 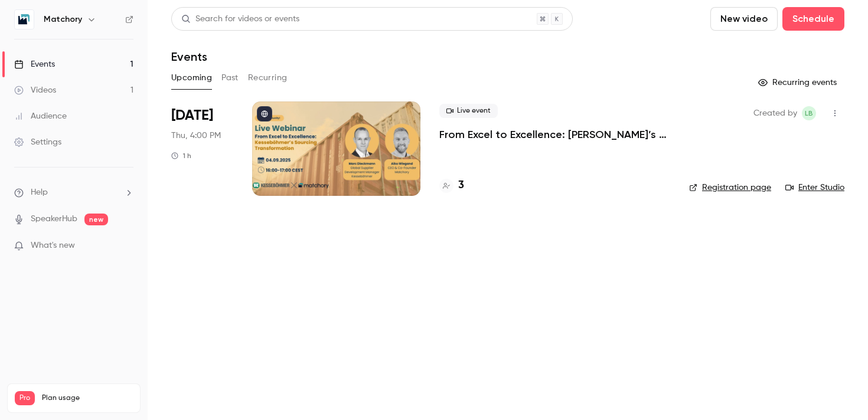 I want to click on a: Enter Studio, so click(x=815, y=188).